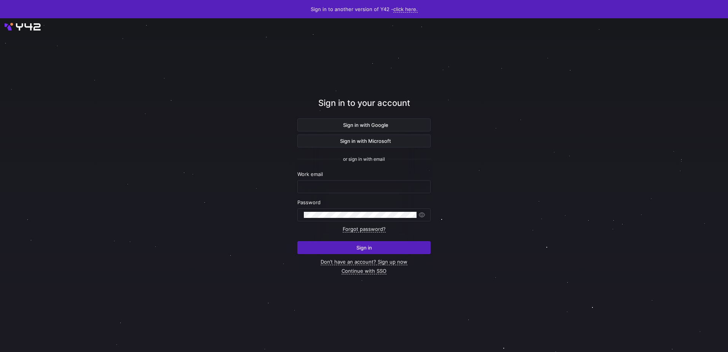  I want to click on a: Don’t have an account? Sign up now, so click(364, 262).